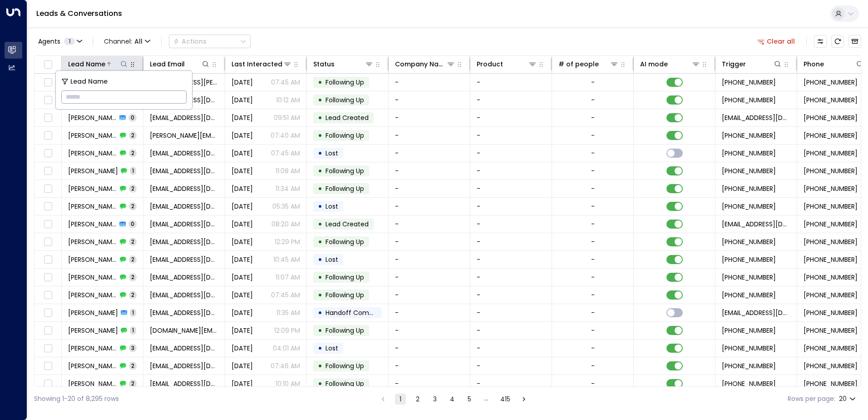 The image size is (868, 420). I want to click on button: Go to page 4, so click(452, 399).